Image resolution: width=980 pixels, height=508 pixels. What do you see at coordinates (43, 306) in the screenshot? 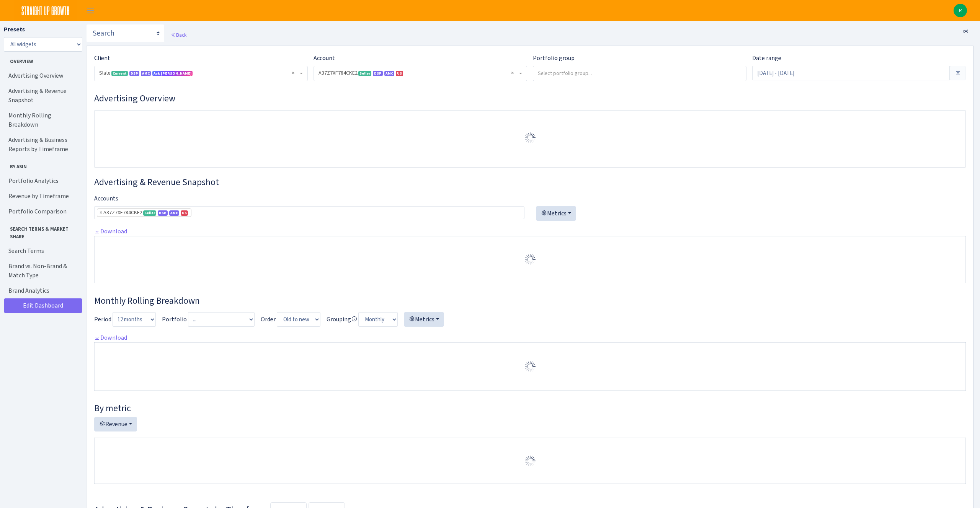
I see `a: Edit Dashboard` at bounding box center [43, 306].